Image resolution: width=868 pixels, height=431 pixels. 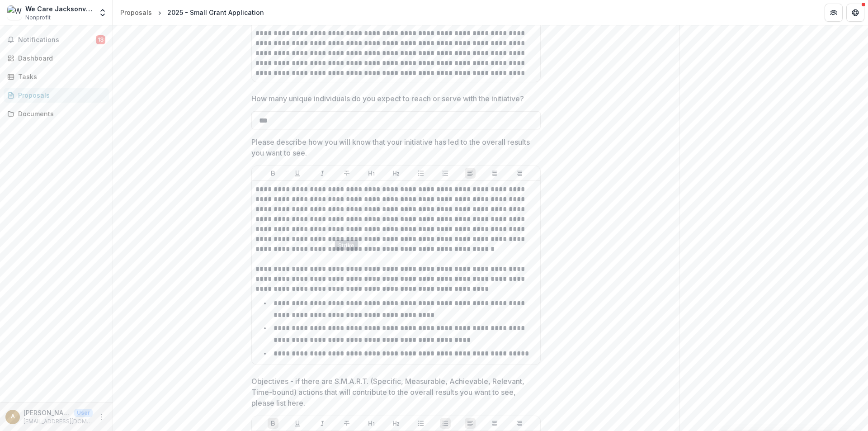 What do you see at coordinates (216, 12) in the screenshot?
I see `div: 2025 - Small Grant Application` at bounding box center [216, 12].